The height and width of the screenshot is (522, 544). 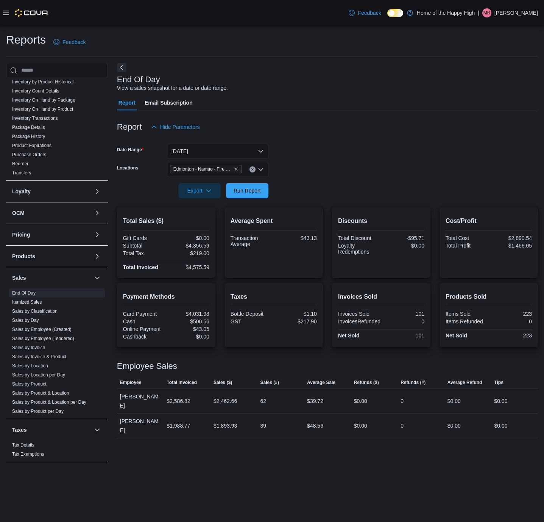 I want to click on h1: Reports, so click(x=26, y=40).